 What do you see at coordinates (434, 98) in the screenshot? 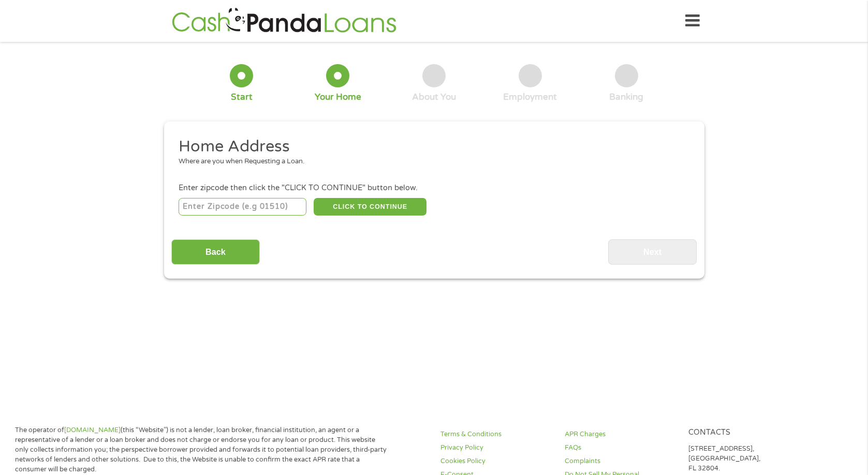
I see `div: About You` at bounding box center [434, 98].